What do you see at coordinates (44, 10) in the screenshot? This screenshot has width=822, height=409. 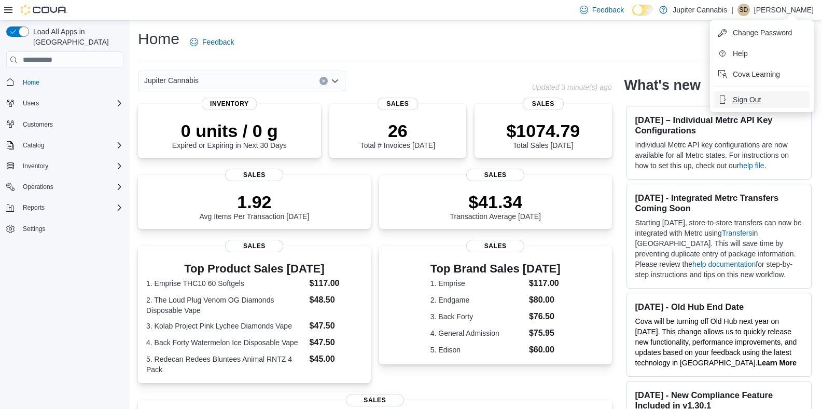 I see `img: Cova` at bounding box center [44, 10].